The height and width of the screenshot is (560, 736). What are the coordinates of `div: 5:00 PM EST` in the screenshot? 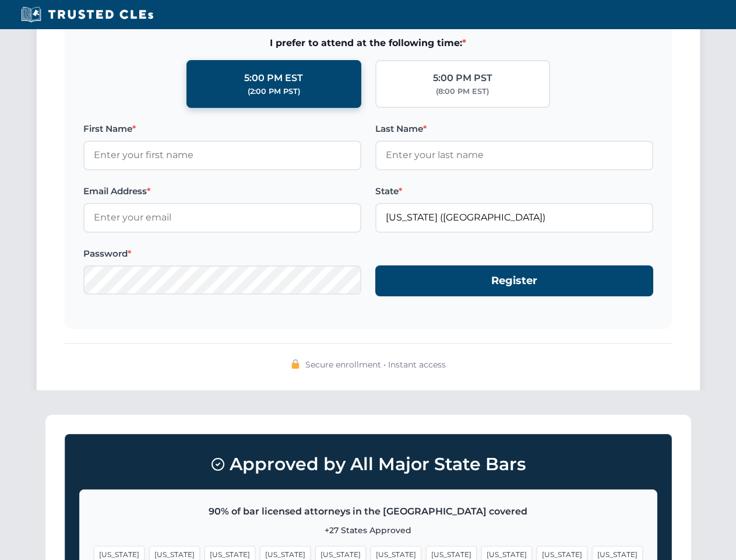 It's located at (273, 78).